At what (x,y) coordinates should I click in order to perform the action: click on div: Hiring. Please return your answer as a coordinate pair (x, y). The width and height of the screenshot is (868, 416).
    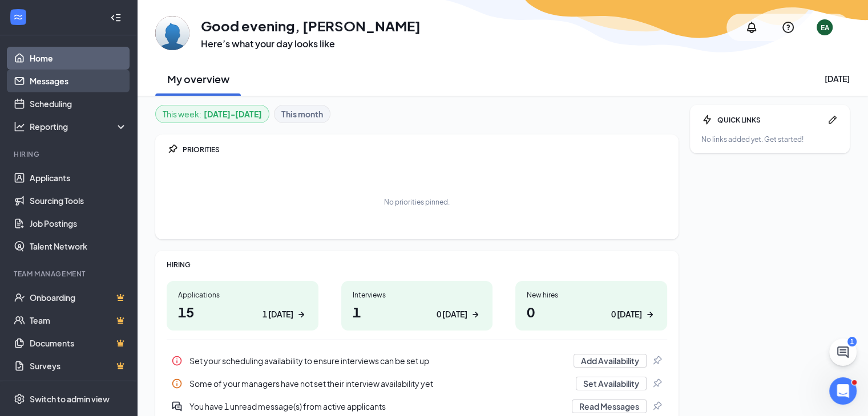
    Looking at the image, I should click on (69, 154).